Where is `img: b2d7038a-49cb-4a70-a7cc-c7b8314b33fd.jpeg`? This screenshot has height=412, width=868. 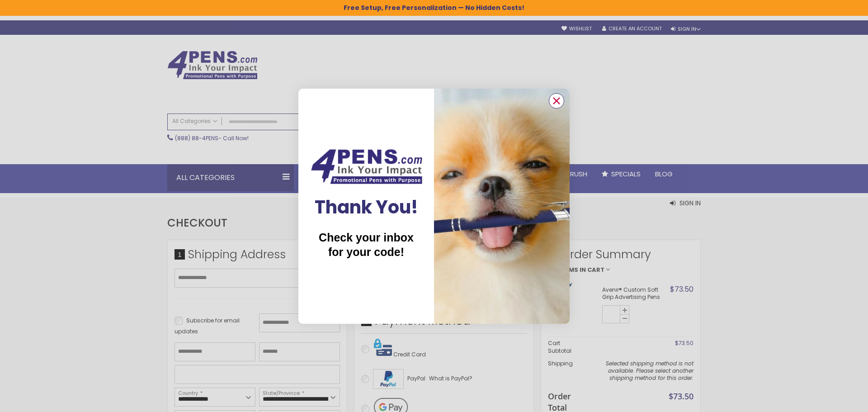 img: b2d7038a-49cb-4a70-a7cc-c7b8314b33fd.jpeg is located at coordinates (502, 206).